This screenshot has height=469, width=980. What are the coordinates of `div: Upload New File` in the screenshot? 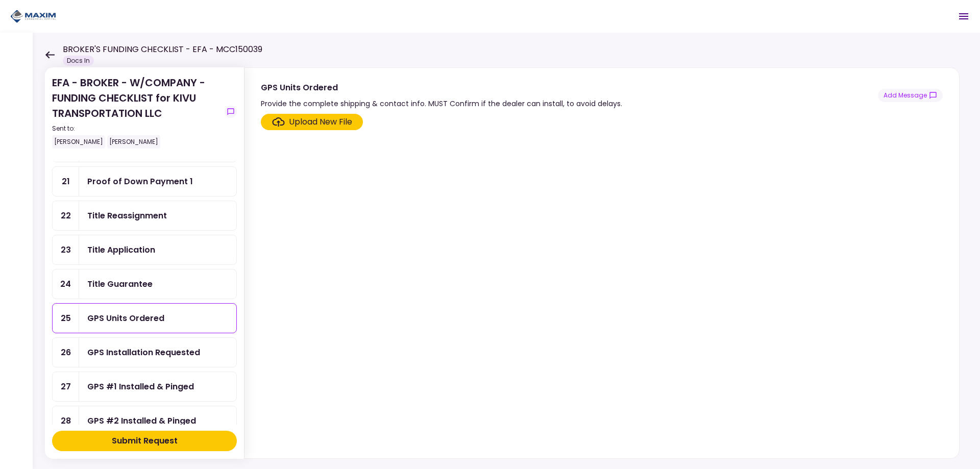 It's located at (321, 122).